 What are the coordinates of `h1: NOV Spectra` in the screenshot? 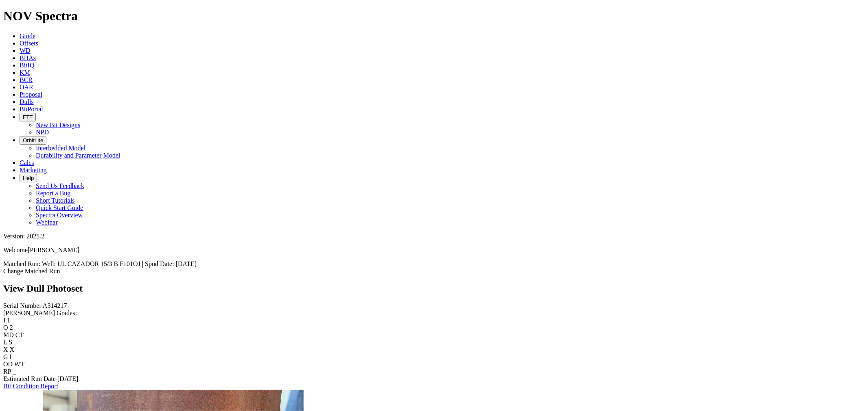 It's located at (433, 16).